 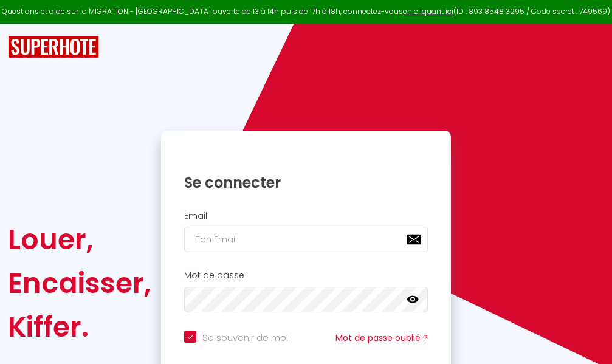 I want to click on div: Louer,, so click(x=80, y=240).